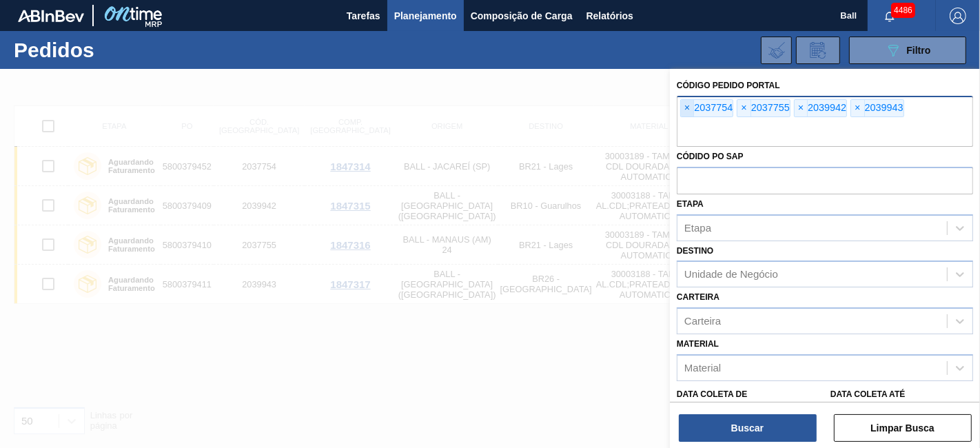 This screenshot has width=980, height=448. What do you see at coordinates (702, 367) in the screenshot?
I see `div: Material` at bounding box center [702, 367].